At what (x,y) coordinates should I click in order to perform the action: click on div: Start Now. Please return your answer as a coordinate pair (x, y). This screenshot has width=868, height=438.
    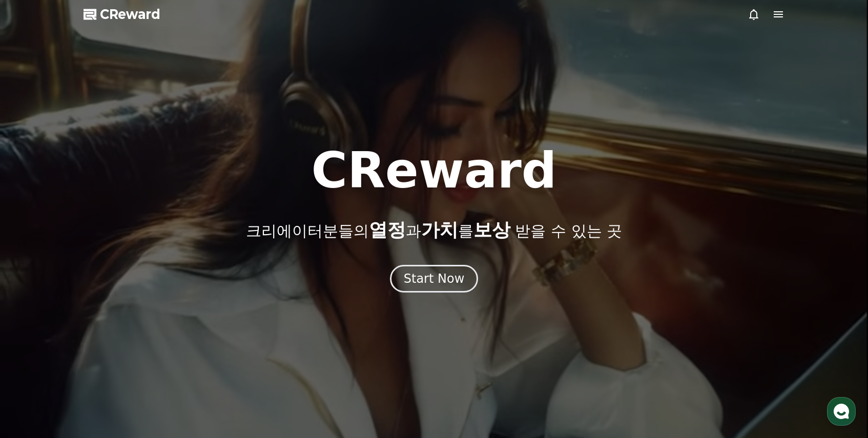
    Looking at the image, I should click on (434, 279).